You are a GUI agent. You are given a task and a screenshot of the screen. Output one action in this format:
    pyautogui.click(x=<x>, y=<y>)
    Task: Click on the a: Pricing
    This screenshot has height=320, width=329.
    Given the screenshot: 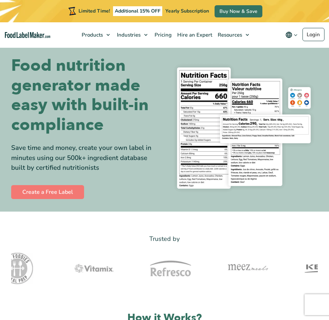 What is the action you would take?
    pyautogui.click(x=162, y=35)
    